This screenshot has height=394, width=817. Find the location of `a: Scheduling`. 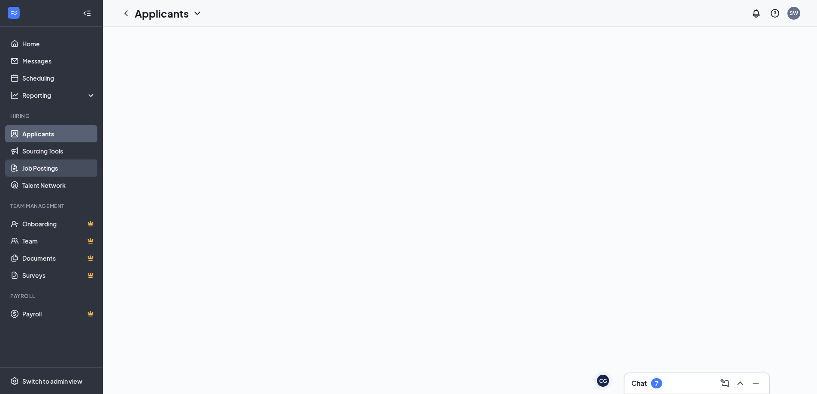

a: Scheduling is located at coordinates (59, 78).